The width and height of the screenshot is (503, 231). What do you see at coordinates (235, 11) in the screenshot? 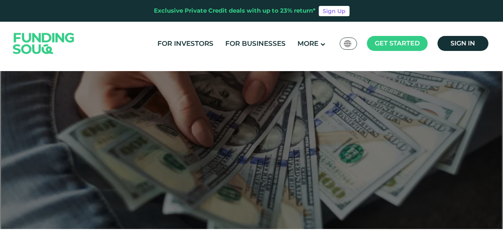
I see `div: Exclusive Private Credit deals with up to 23% return*` at bounding box center [235, 11].